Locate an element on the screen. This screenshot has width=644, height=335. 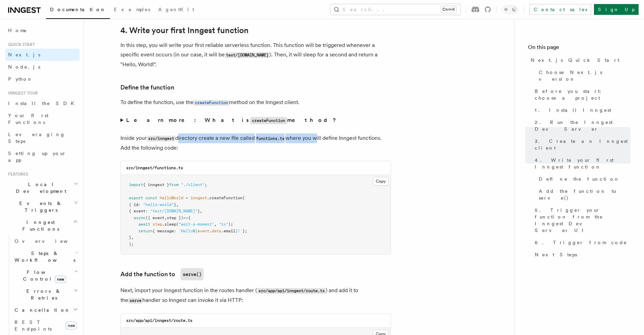
span: "1s" is located at coordinates (224, 224).